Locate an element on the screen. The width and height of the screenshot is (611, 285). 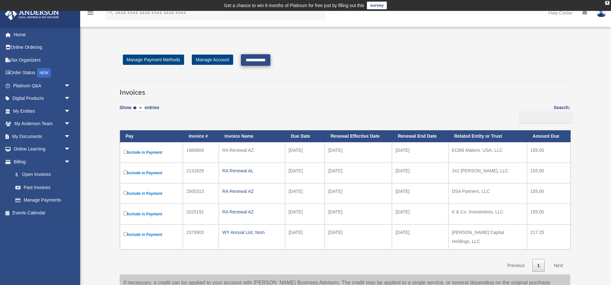
img: Anderson Advisors Platinum Portal is located at coordinates (32, 14).